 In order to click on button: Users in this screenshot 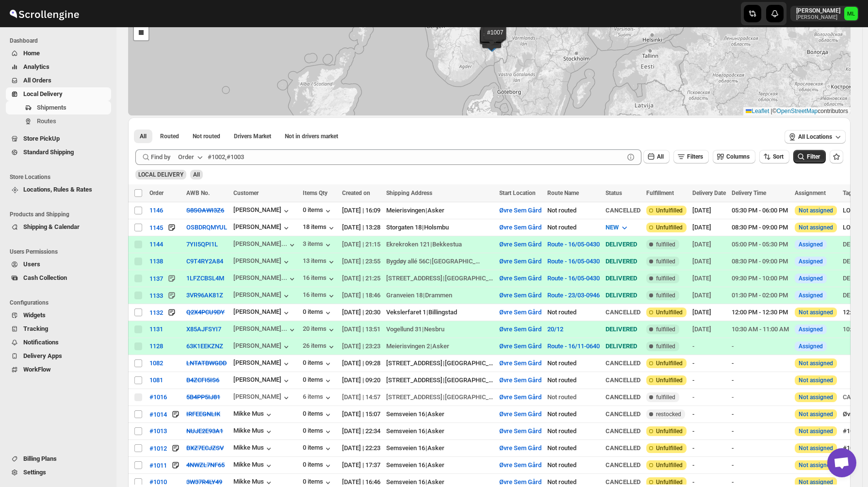, I will do `click(58, 265)`.